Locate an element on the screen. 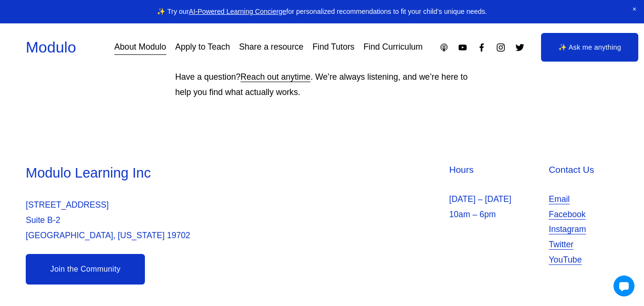 This screenshot has width=644, height=306. a: Modulo is located at coordinates (51, 47).